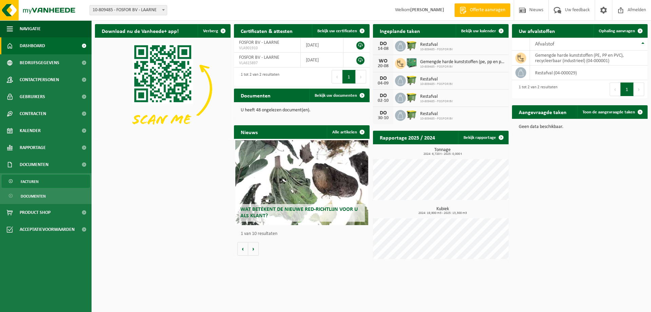 The height and width of the screenshot is (312, 651). What do you see at coordinates (412, 63) in the screenshot?
I see `img: PB-HB-1400-HPE-GN-01` at bounding box center [412, 63].